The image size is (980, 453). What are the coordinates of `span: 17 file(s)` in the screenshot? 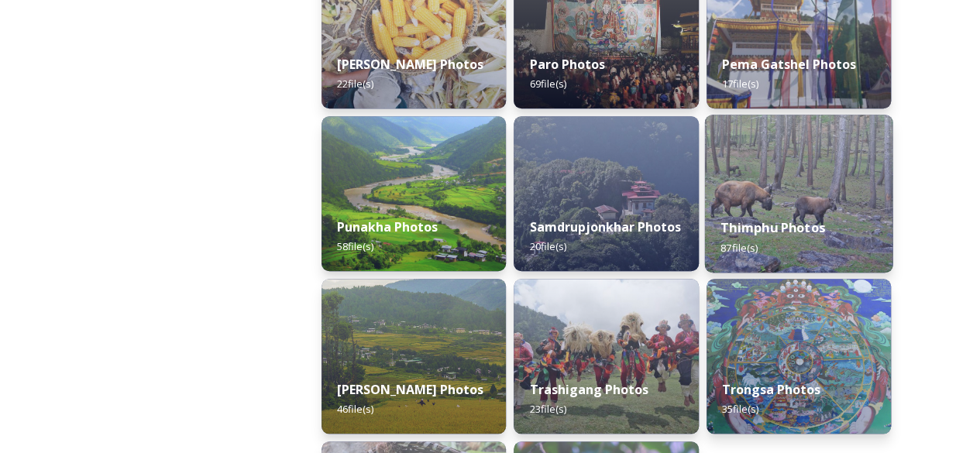 It's located at (739, 83).